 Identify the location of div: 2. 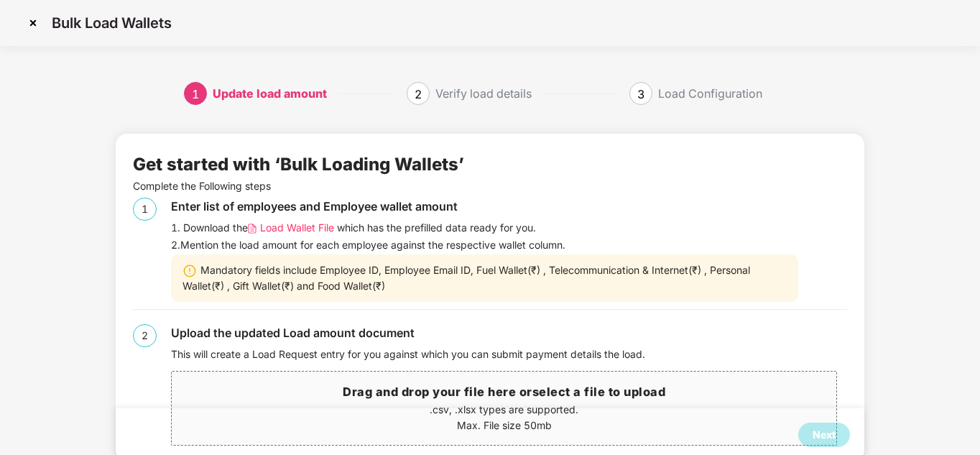
(144, 336).